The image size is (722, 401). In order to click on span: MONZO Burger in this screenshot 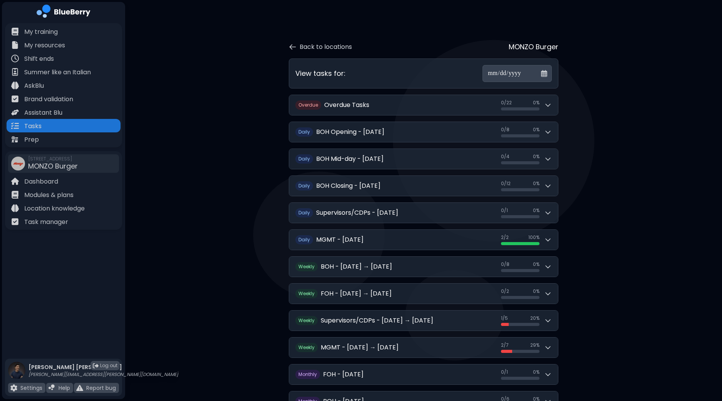, I will do `click(53, 166)`.